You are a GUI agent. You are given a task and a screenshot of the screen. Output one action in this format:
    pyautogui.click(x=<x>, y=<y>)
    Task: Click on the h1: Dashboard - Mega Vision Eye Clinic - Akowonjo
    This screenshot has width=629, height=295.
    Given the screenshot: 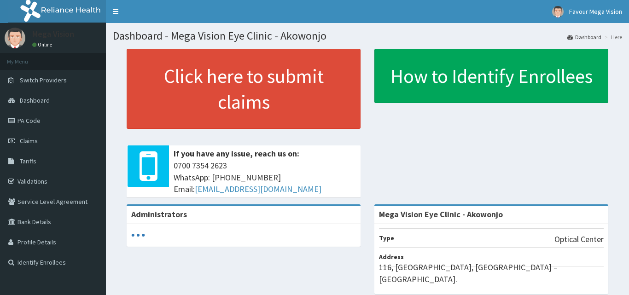 What is the action you would take?
    pyautogui.click(x=367, y=36)
    